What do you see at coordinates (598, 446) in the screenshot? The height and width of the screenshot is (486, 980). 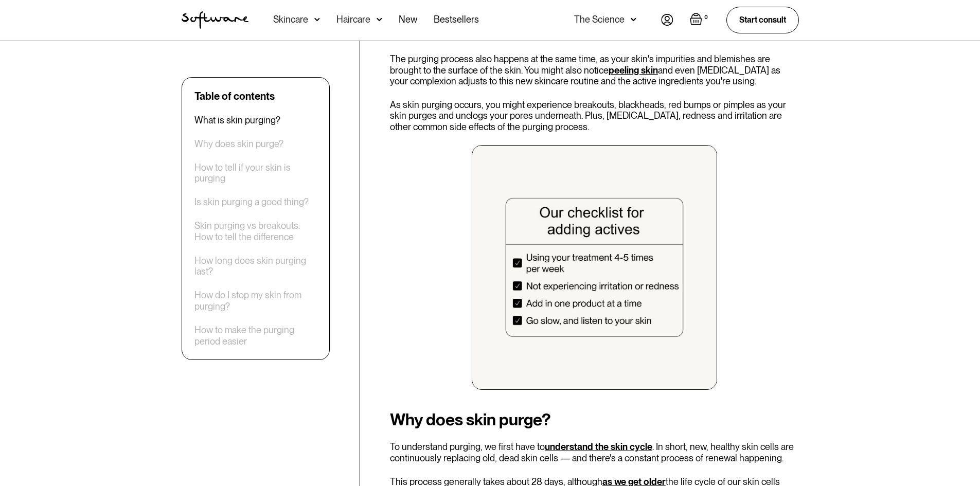 I see `a: understand the skin cycle` at bounding box center [598, 446].